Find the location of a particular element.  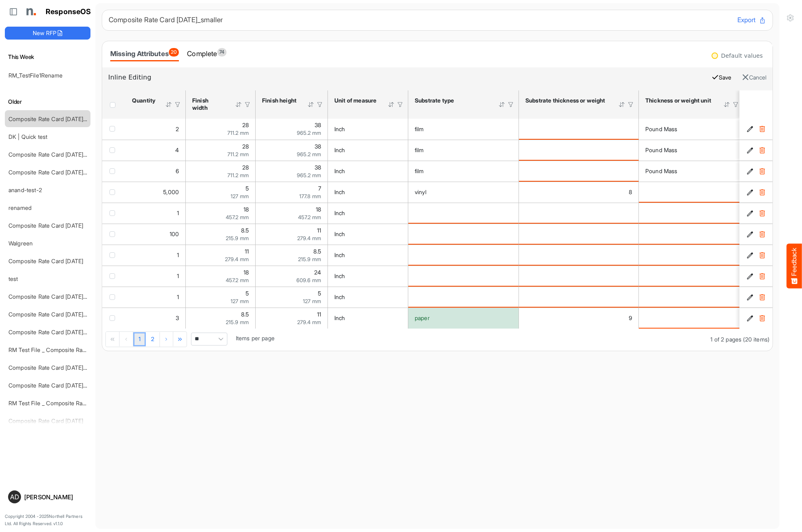

td: 18 is template cell Column Header httpsnorthellcomontologiesmapping-rulesmeasurementhasfinishsize... is located at coordinates (220, 277).